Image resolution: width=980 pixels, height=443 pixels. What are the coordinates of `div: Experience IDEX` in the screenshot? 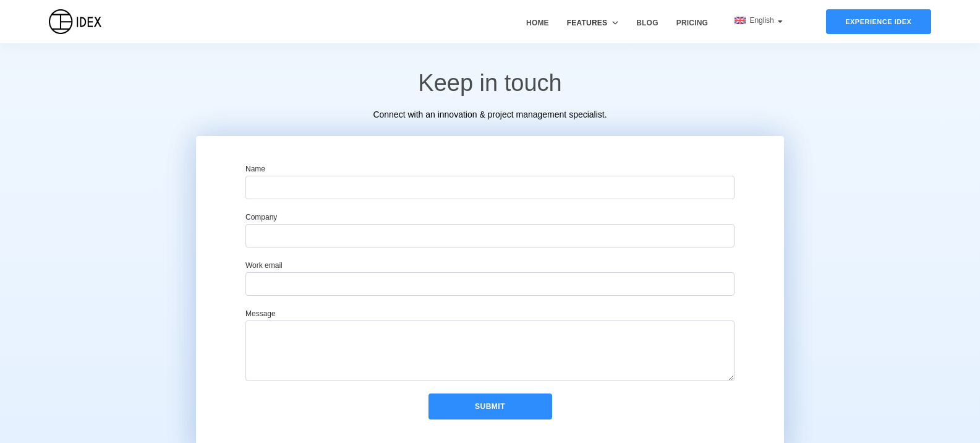 It's located at (879, 22).